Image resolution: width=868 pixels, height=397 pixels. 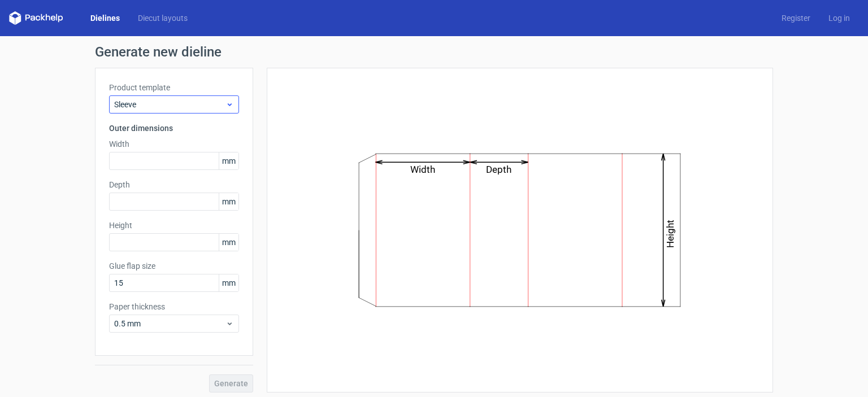 What do you see at coordinates (174, 144) in the screenshot?
I see `label: Width` at bounding box center [174, 144].